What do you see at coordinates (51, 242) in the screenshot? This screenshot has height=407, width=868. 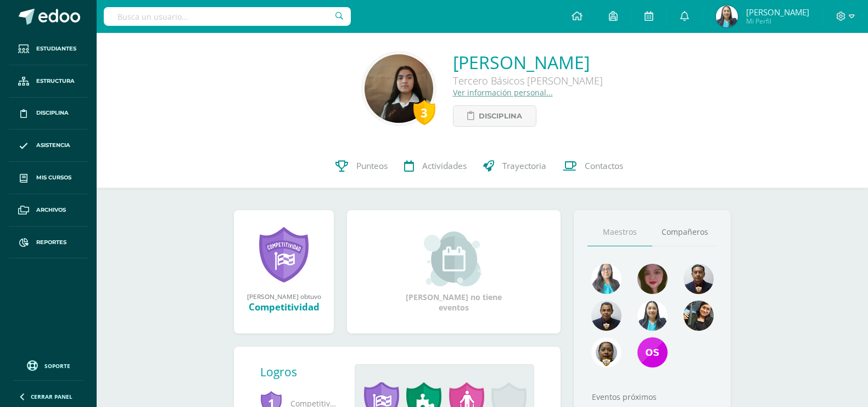 I see `span: Reportes` at bounding box center [51, 242].